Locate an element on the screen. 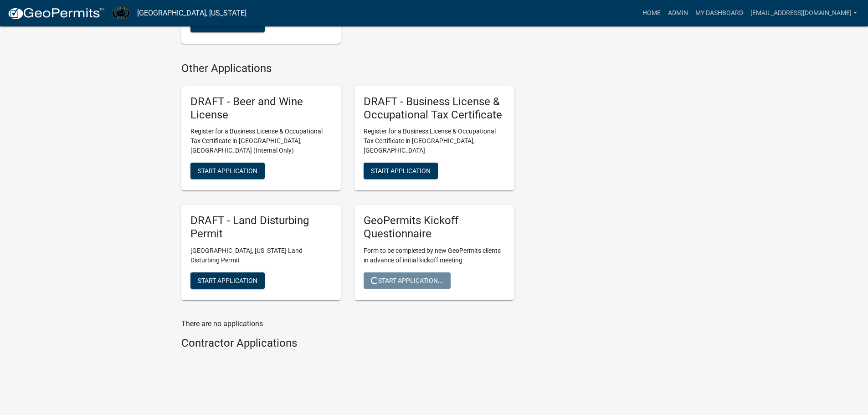 The width and height of the screenshot is (868, 415). h4: Contractor Applications is located at coordinates (348, 343).